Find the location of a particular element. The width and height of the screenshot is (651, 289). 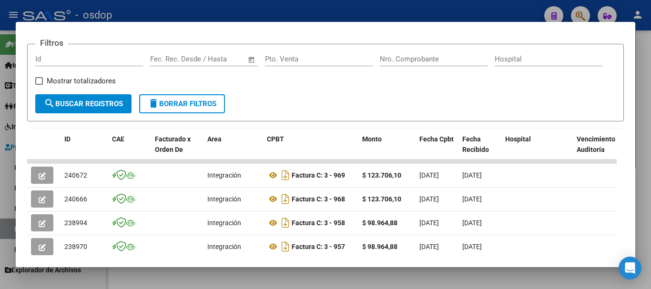

datatable-header-cell: Monto is located at coordinates (387, 150).